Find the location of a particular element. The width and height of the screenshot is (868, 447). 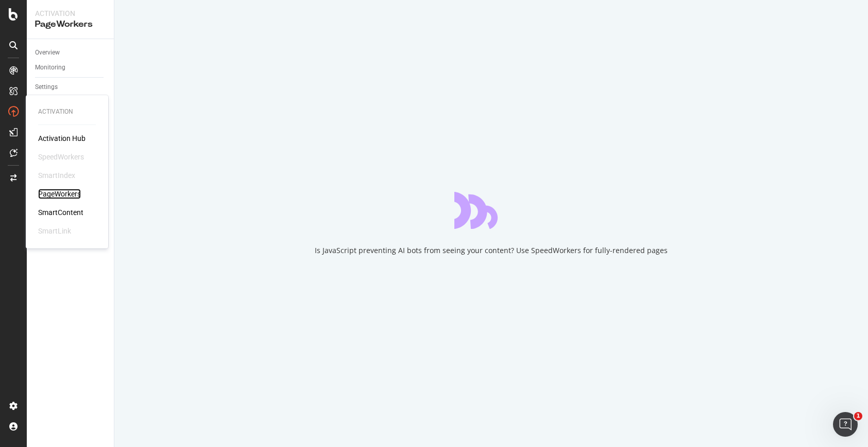

div: Activation Hub is located at coordinates (62, 138).